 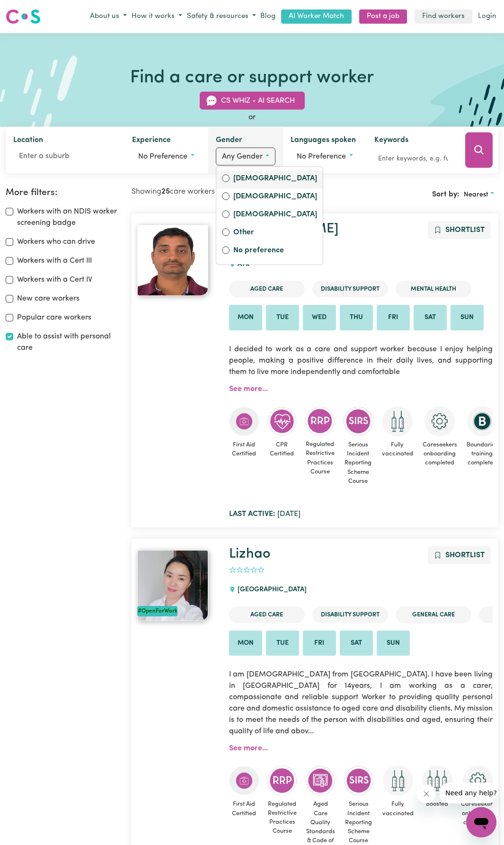 I want to click on p: I decided to work as a care and support worker because I enjoy helping people, making a positive ..., so click(x=361, y=361).